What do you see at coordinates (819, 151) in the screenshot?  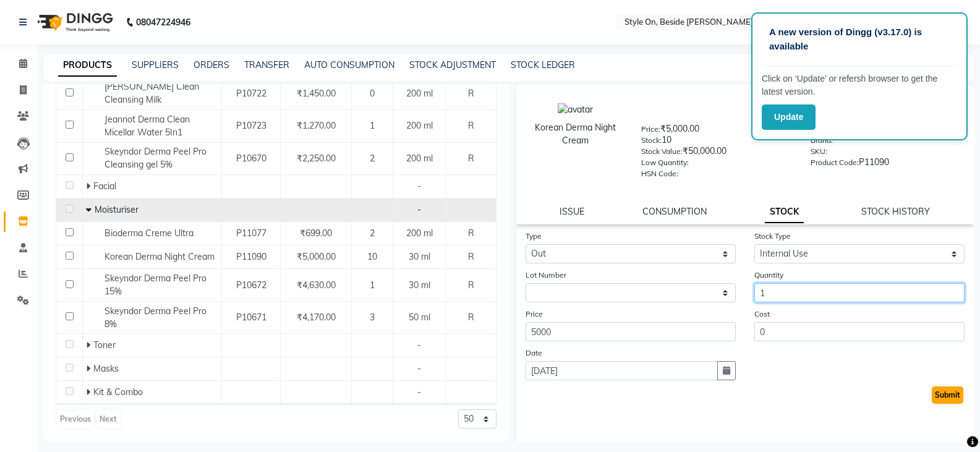 I see `label: SKU:` at bounding box center [819, 151].